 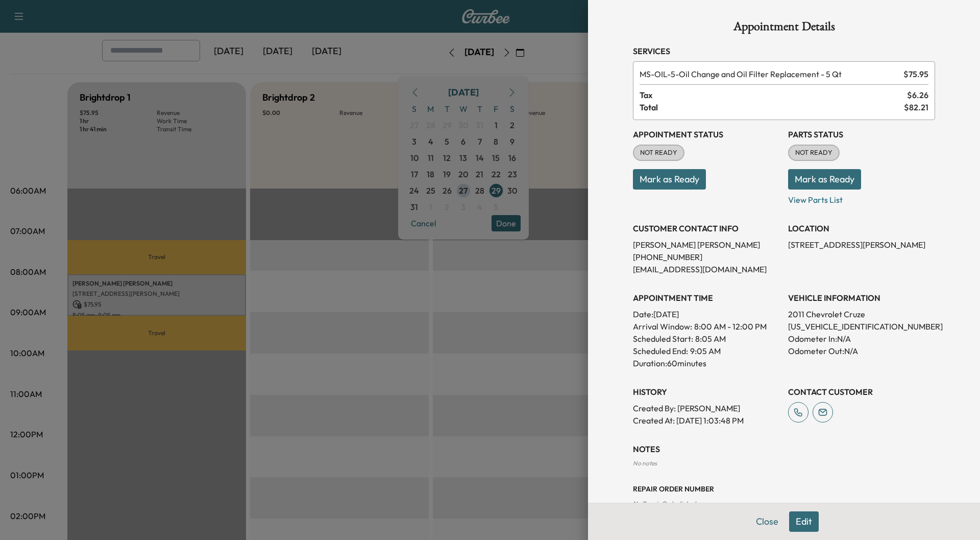 I want to click on span: 8:00 AM - 12:00 PM, so click(x=730, y=327).